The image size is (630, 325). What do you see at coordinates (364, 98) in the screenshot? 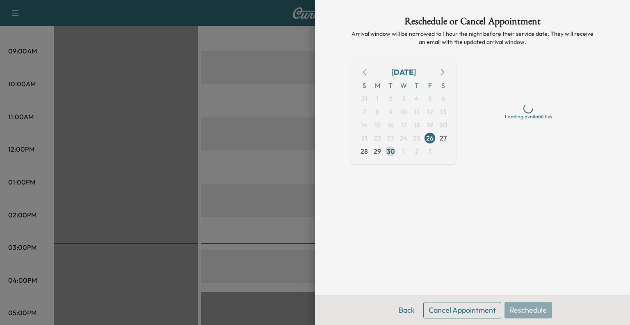
I see `span: 31` at bounding box center [364, 98].